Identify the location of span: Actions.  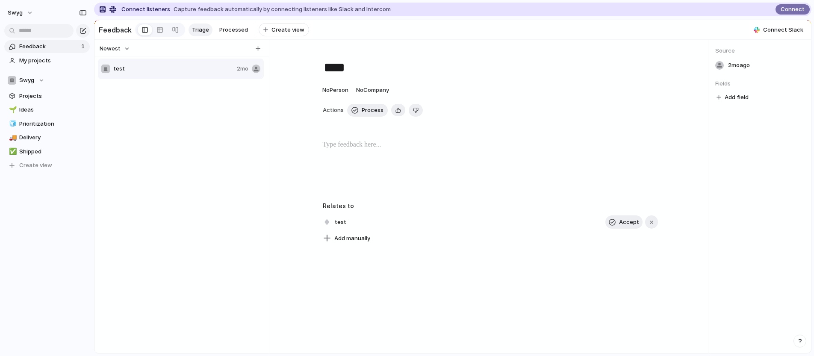
(333, 110).